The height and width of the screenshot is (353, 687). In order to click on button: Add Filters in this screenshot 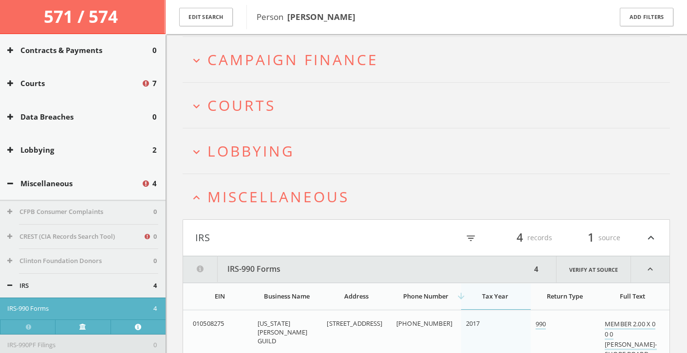, I will do `click(646, 17)`.